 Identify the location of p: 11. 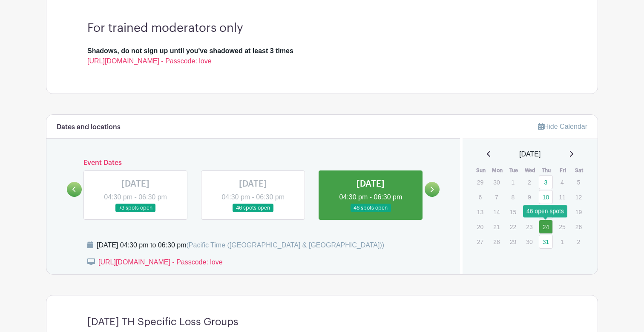
(562, 197).